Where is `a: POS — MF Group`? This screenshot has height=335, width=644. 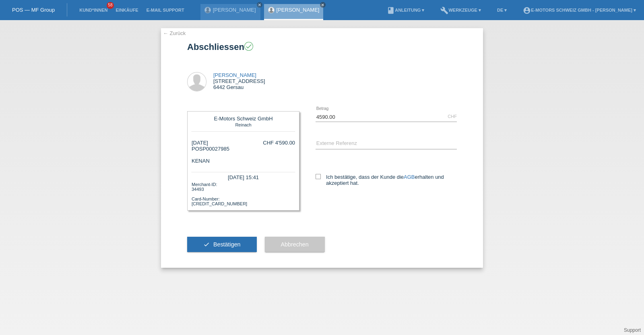
a: POS — MF Group is located at coordinates (33, 9).